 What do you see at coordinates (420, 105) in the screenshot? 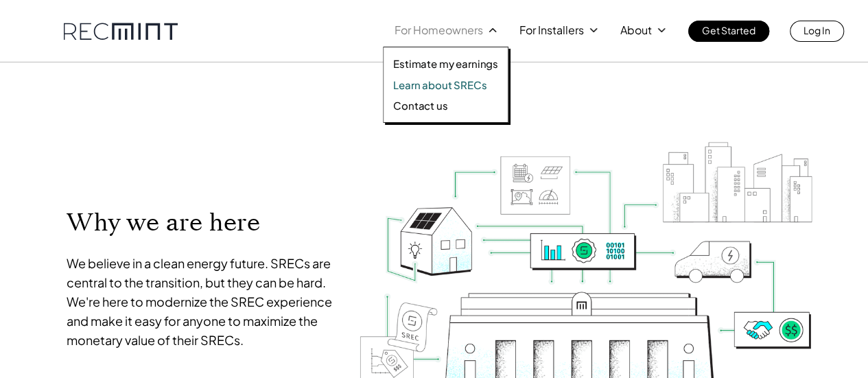
I see `p: Contact us` at bounding box center [420, 105].